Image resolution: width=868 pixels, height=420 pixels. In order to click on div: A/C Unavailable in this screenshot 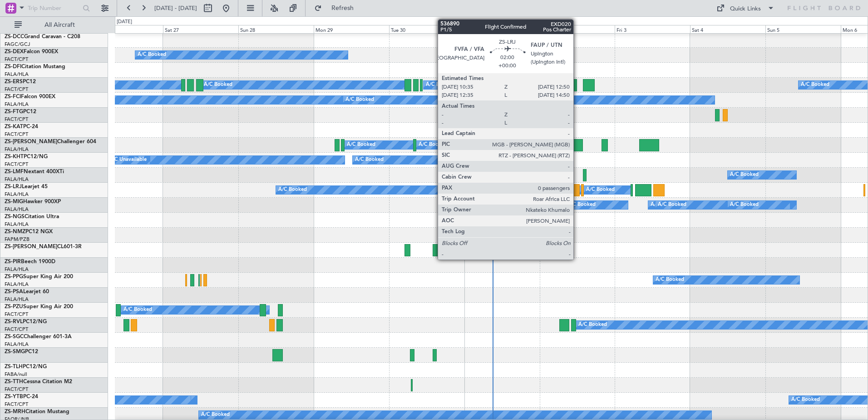, I will do `click(128, 160)`.